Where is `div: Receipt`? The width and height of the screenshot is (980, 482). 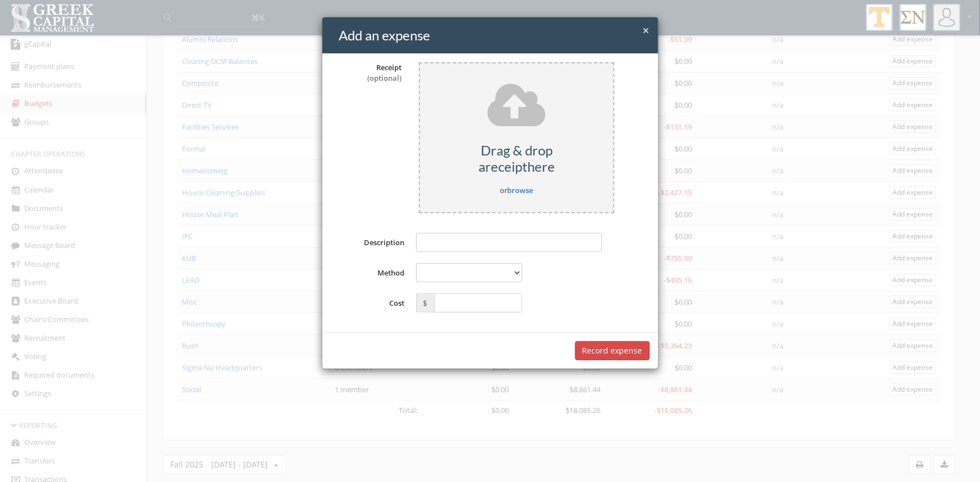 div: Receipt is located at coordinates (371, 72).